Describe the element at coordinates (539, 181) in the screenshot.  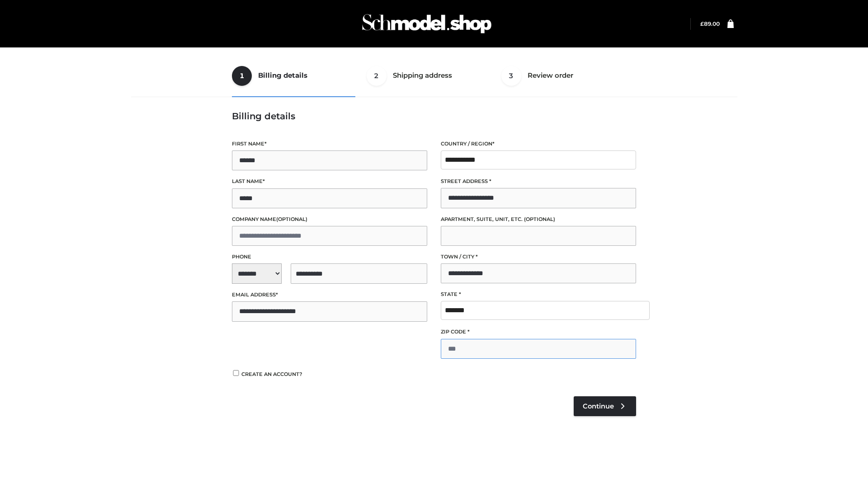
I see `label: Street address` at that location.